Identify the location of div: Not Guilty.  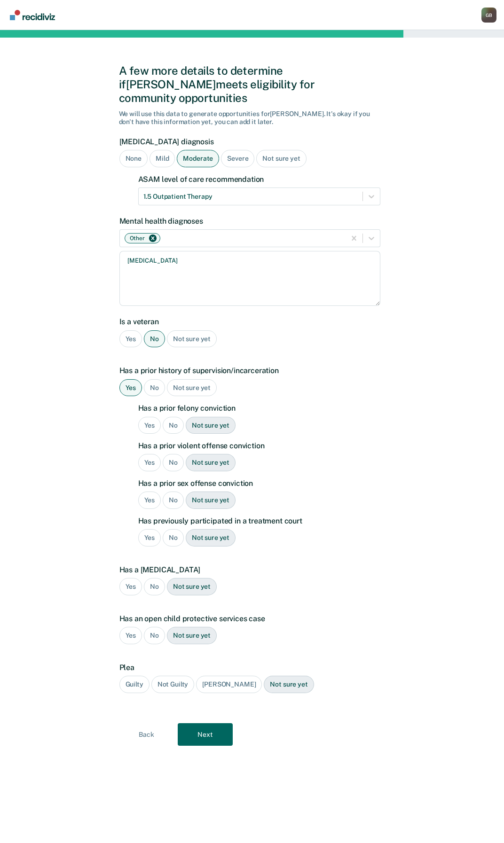
(173, 684).